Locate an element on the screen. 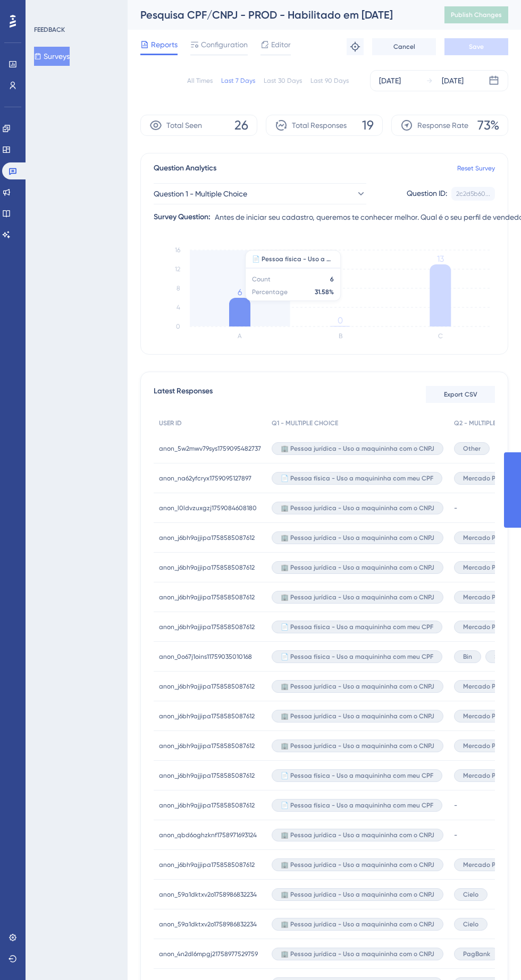 The width and height of the screenshot is (521, 980). text: B is located at coordinates (341, 337).